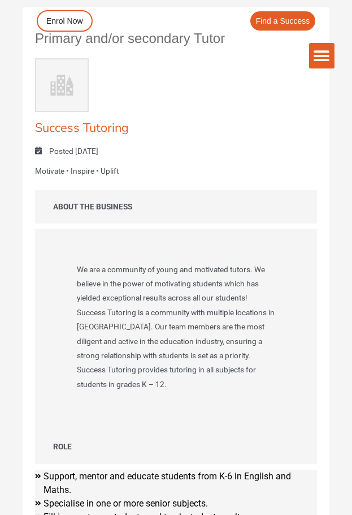 This screenshot has height=515, width=352. I want to click on a: Find a Success, so click(283, 21).